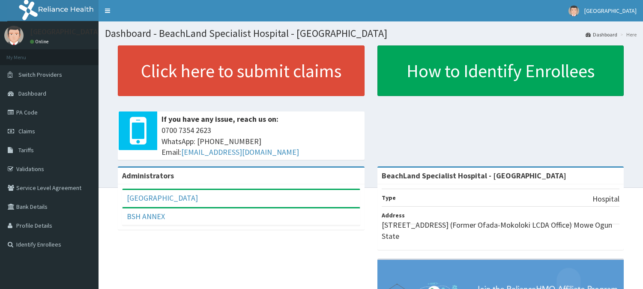  Describe the element at coordinates (40, 75) in the screenshot. I see `span: Switch Providers` at that location.